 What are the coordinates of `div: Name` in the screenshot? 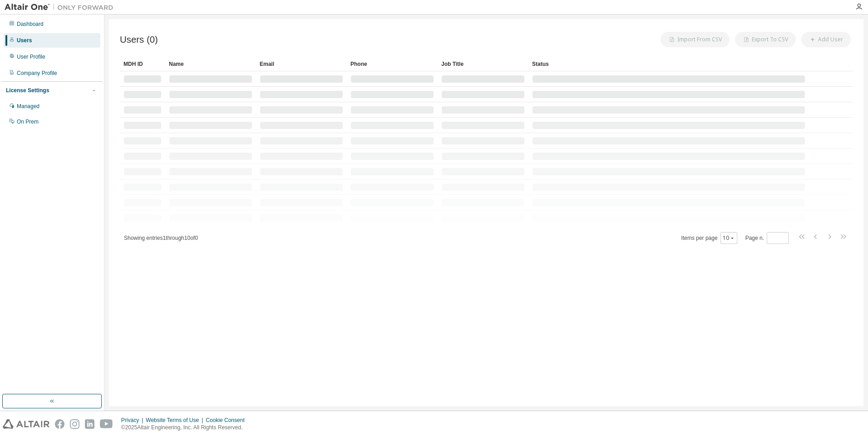 It's located at (211, 64).